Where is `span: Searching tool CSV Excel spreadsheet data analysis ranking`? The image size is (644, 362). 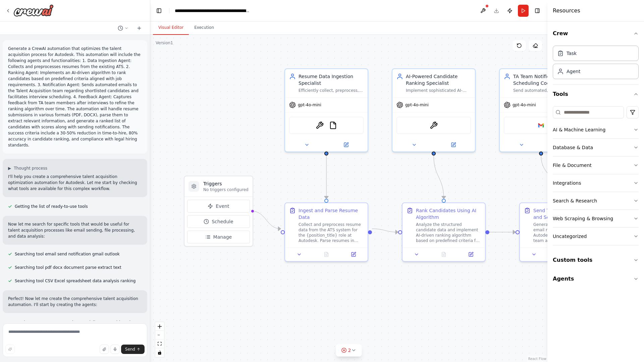
span: Searching tool CSV Excel spreadsheet data analysis ranking is located at coordinates (75, 282).